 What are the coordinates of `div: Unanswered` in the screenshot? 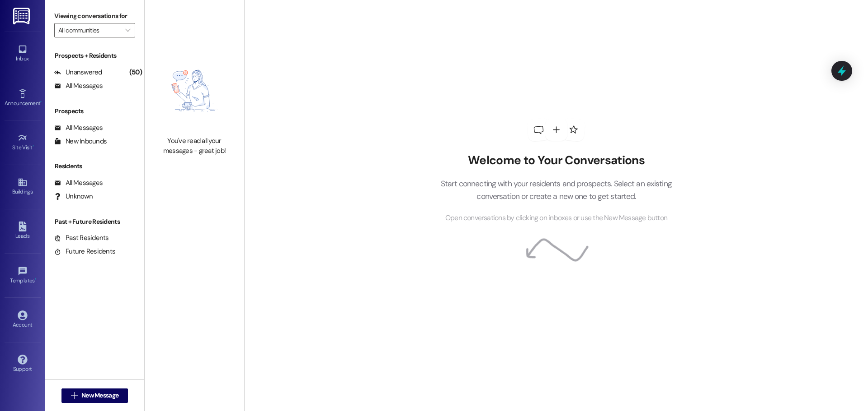 It's located at (79, 72).